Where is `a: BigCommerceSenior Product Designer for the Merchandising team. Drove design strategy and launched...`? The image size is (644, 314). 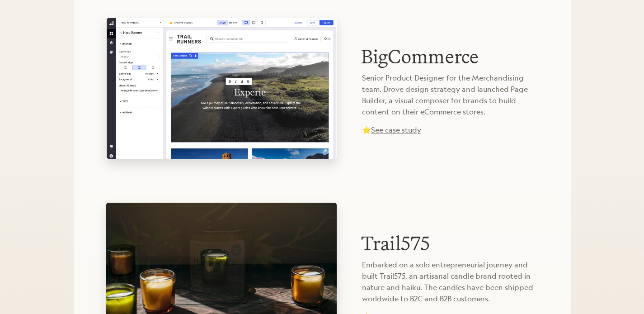
a: BigCommerceSenior Product Designer for the Merchandising team. Drove design strategy and launched... is located at coordinates (322, 88).